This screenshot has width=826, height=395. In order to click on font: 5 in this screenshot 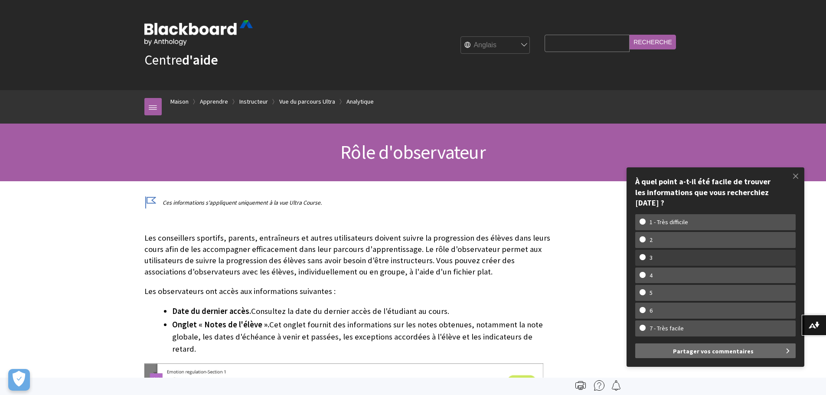, I will do `click(651, 293)`.